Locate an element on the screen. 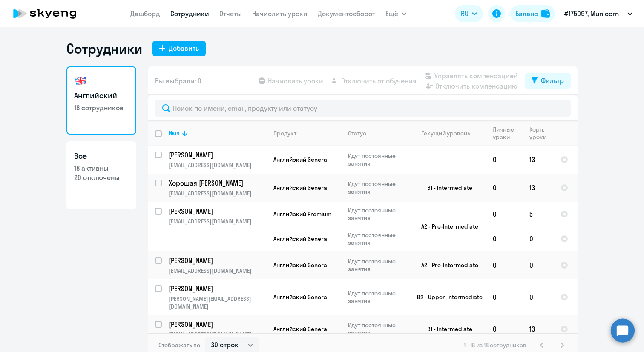 The image size is (644, 352). span: Вы выбрали: 0 is located at coordinates (178, 81).